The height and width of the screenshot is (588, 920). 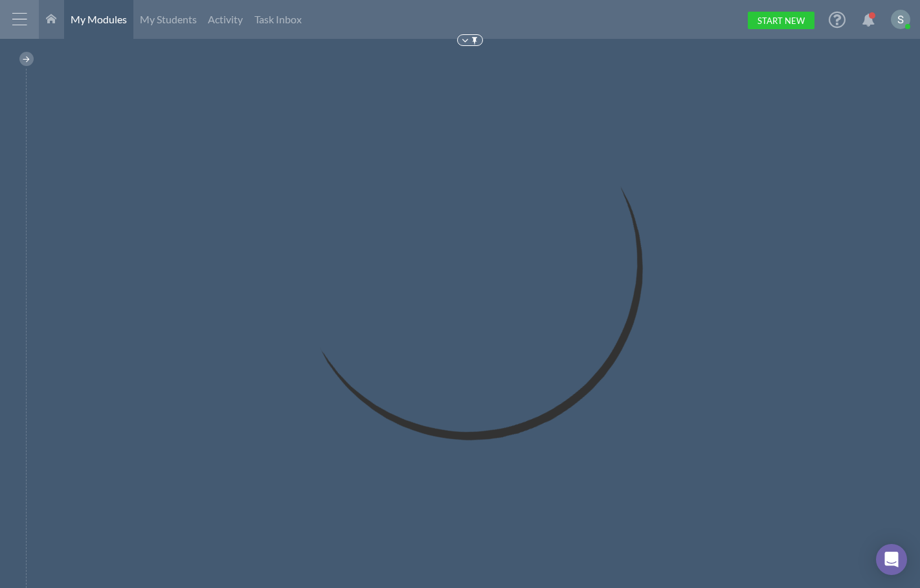 I want to click on span: Task Inbox, so click(x=278, y=19).